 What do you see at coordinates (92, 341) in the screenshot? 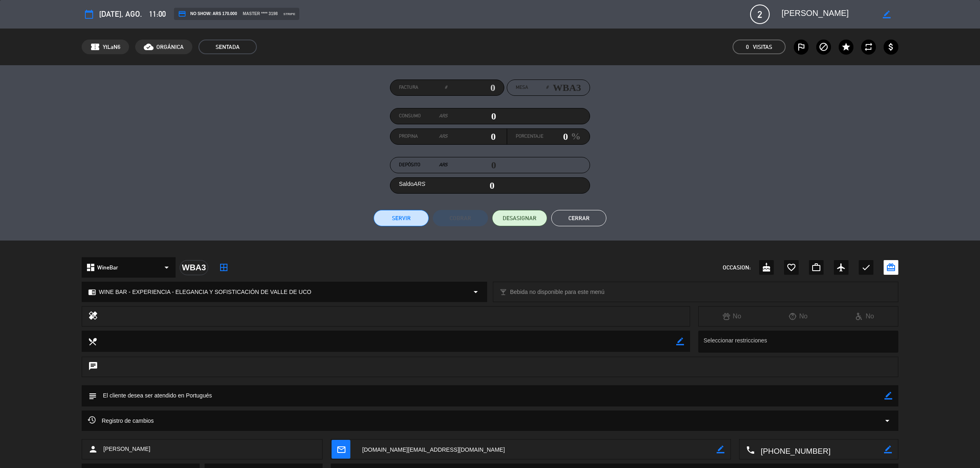
I see `i: local_dining` at bounding box center [92, 341].